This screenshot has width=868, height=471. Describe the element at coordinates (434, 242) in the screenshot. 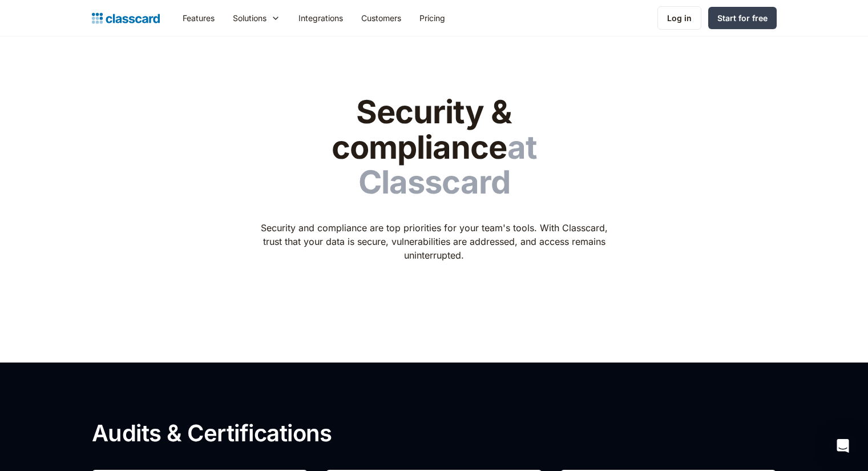

I see `p: Security and compliance are top priorities for your team's tools. With Classcard, trust that your...` at that location.